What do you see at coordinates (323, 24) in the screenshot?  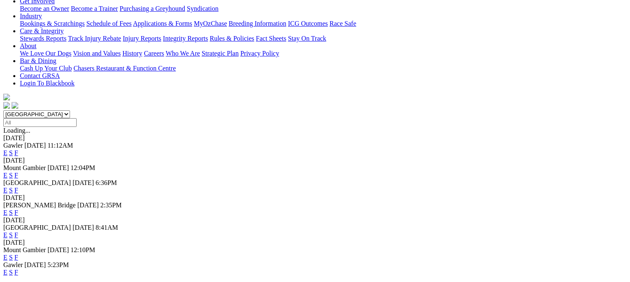 I see `div: Industry` at bounding box center [323, 24].